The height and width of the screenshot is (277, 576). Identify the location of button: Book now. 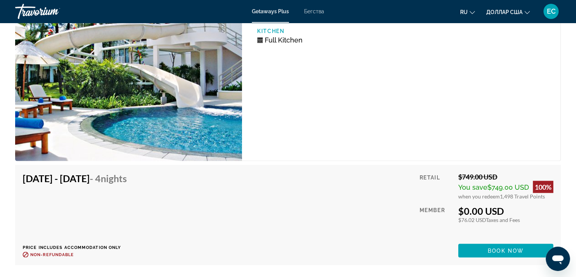
(506, 250).